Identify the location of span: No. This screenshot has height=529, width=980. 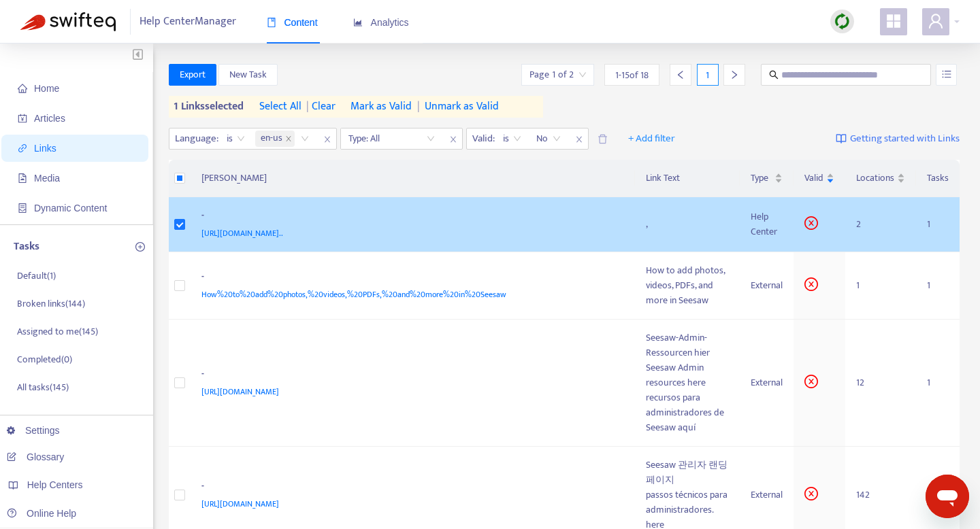
(549, 139).